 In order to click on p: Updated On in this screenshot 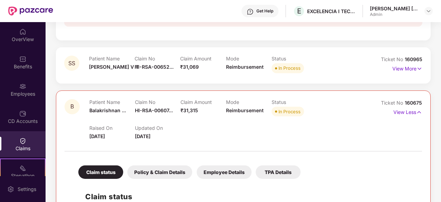, I will do `click(158, 128)`.